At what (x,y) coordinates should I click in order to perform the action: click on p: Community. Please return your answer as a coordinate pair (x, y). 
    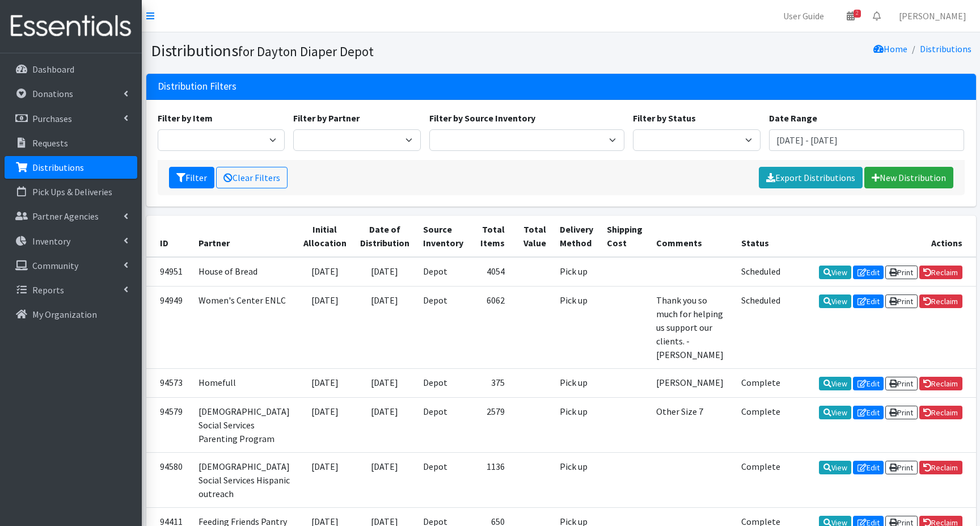
    Looking at the image, I should click on (55, 265).